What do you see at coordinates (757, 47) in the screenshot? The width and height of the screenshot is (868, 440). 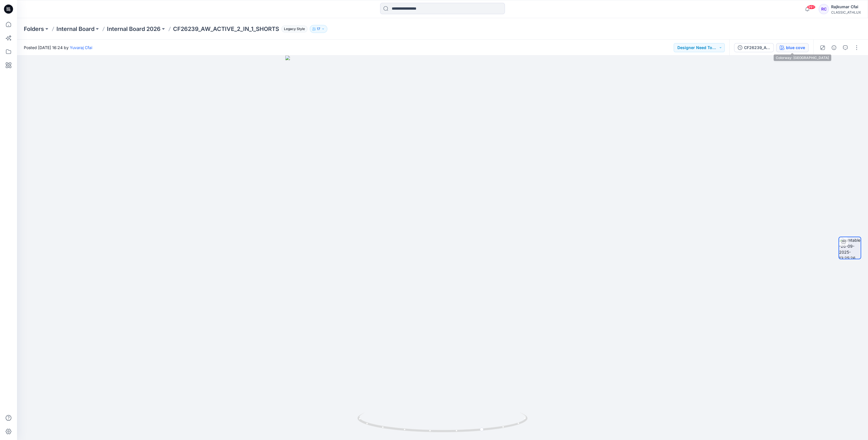 I see `div: CF26239_AW_ACTIVE_2_IN_1_SHORTS` at bounding box center [757, 47].